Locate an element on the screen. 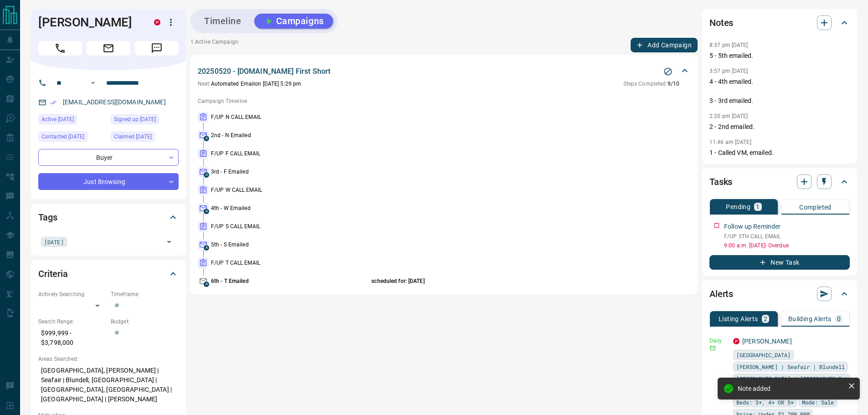  p: Areas Searched: is located at coordinates (108, 359).